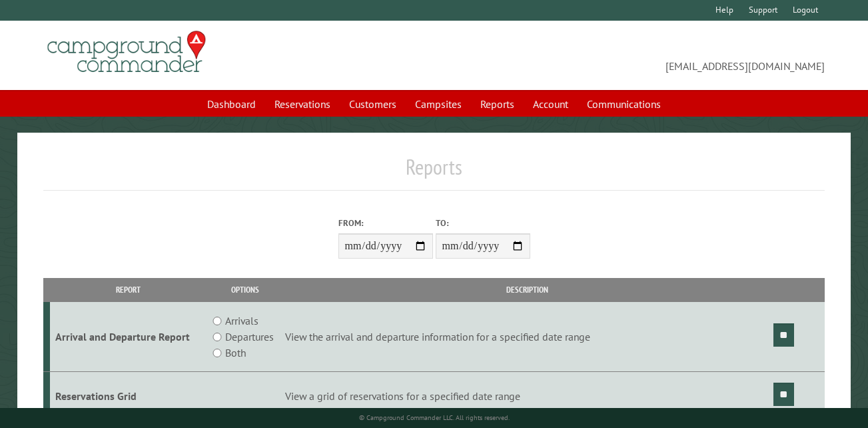  What do you see at coordinates (242, 321) in the screenshot?
I see `label: Arrivals` at bounding box center [242, 321].